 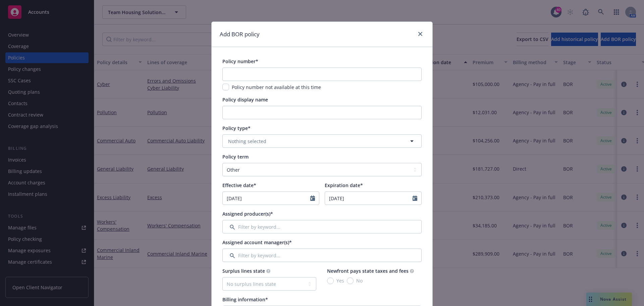 I want to click on span: Expiration date*, so click(x=344, y=185).